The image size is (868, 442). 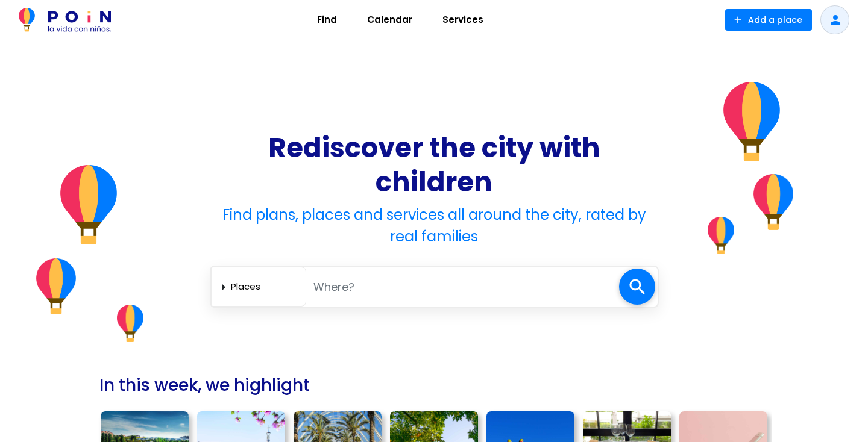 I want to click on button: Add a place, so click(x=768, y=20).